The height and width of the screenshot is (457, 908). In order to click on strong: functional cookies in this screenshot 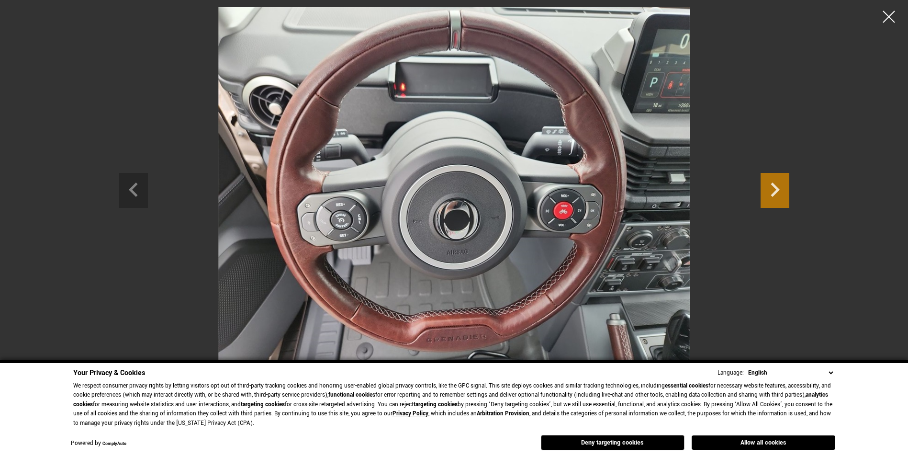, I will do `click(352, 395)`.